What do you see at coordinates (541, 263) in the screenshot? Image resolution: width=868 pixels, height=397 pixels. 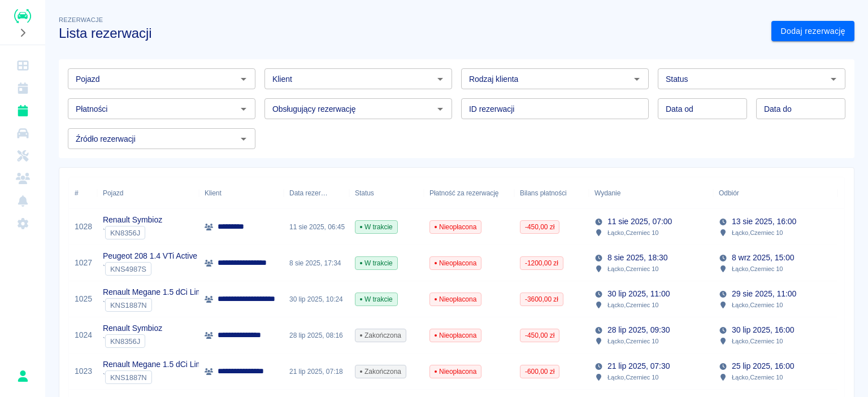 I see `span: -1200,00 zł` at bounding box center [541, 263].